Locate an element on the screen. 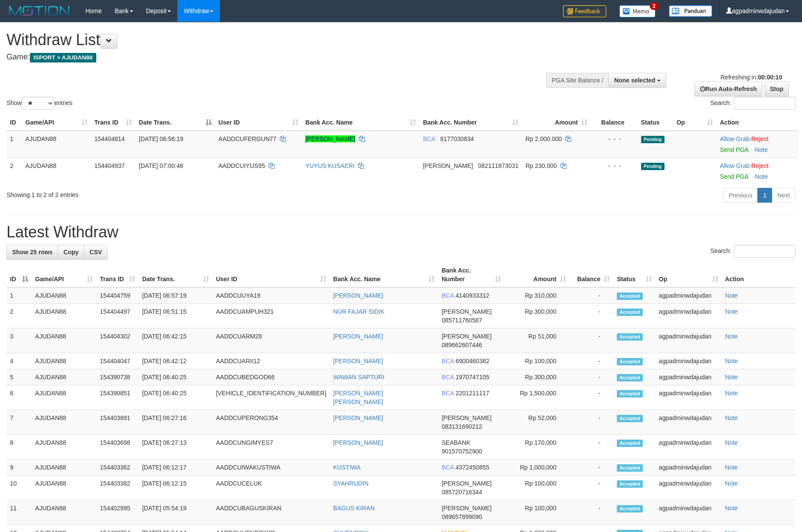 This screenshot has width=802, height=532. td: 154403698 is located at coordinates (117, 447).